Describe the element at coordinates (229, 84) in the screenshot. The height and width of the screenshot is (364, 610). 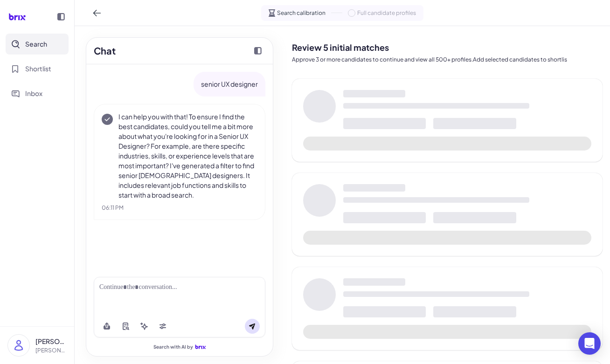
I see `p: senior UX designer` at that location.